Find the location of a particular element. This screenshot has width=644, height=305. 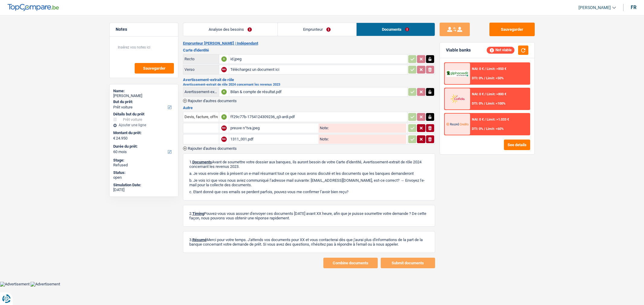

h3: Avertissement-extrait de rôle is located at coordinates (309, 80).